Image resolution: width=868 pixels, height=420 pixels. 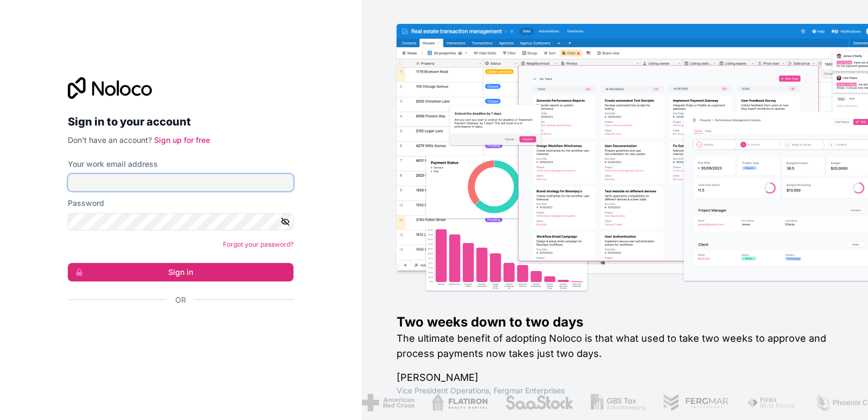 I want to click on h2: The ultimate benefit of adopting Noloco is that what used to take two weeks to approve and proces..., so click(x=615, y=345).